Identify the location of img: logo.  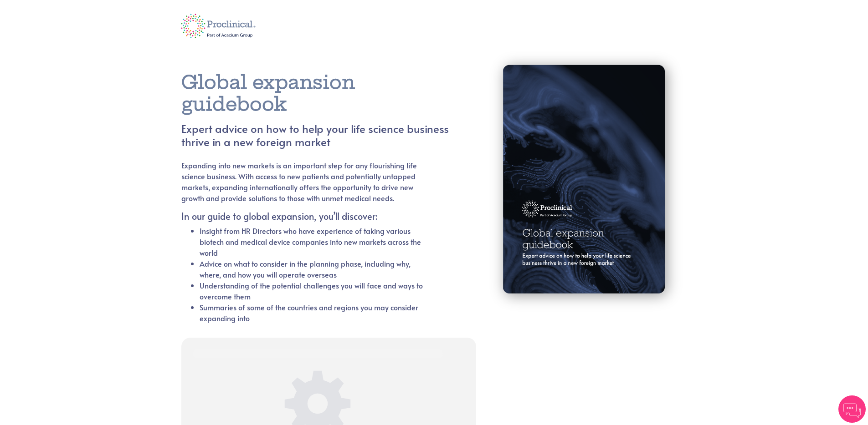
(218, 26).